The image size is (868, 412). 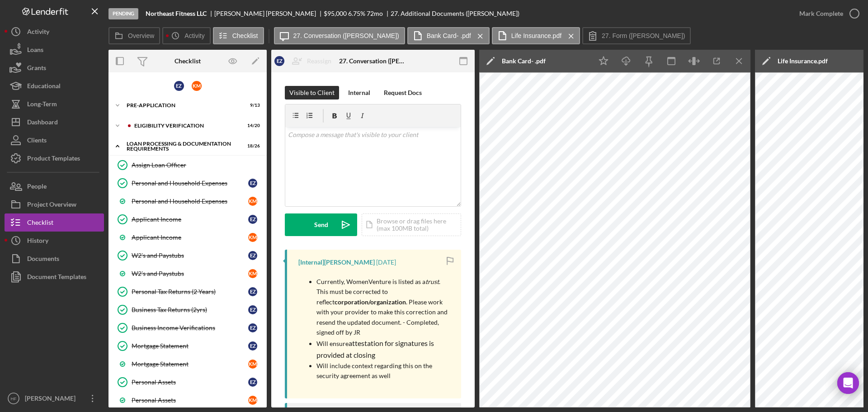 What do you see at coordinates (54, 240) in the screenshot?
I see `button: History` at bounding box center [54, 240].